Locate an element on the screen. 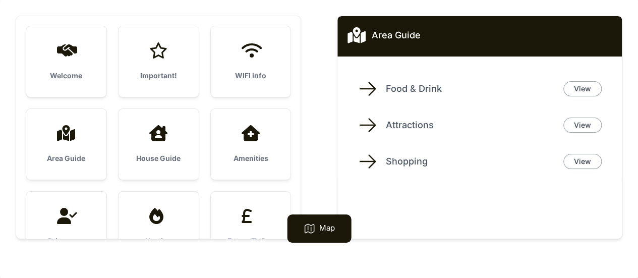 The height and width of the screenshot is (278, 638). p: Attractions is located at coordinates (471, 125).